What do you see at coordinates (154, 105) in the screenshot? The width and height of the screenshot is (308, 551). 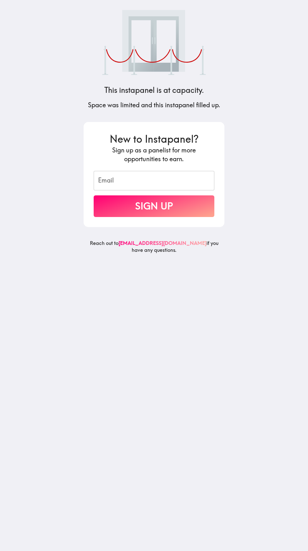 I see `h5: Space was limited and this instapanel filled up.` at bounding box center [154, 105].